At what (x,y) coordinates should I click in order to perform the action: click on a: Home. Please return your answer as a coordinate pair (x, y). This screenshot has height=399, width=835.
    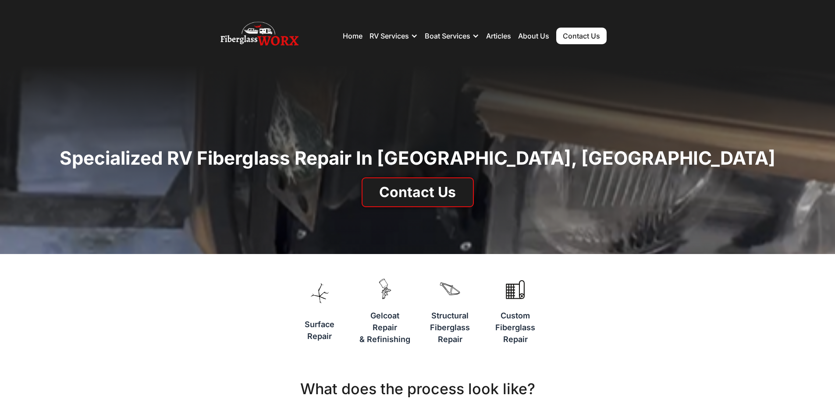
    Looking at the image, I should click on (352, 36).